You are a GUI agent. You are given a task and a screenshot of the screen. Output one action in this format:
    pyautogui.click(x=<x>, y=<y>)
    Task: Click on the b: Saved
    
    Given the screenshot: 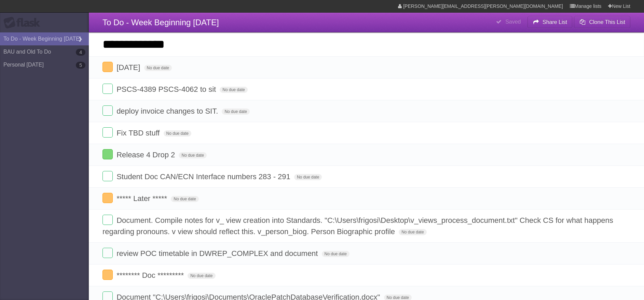 What is the action you would take?
    pyautogui.click(x=513, y=22)
    